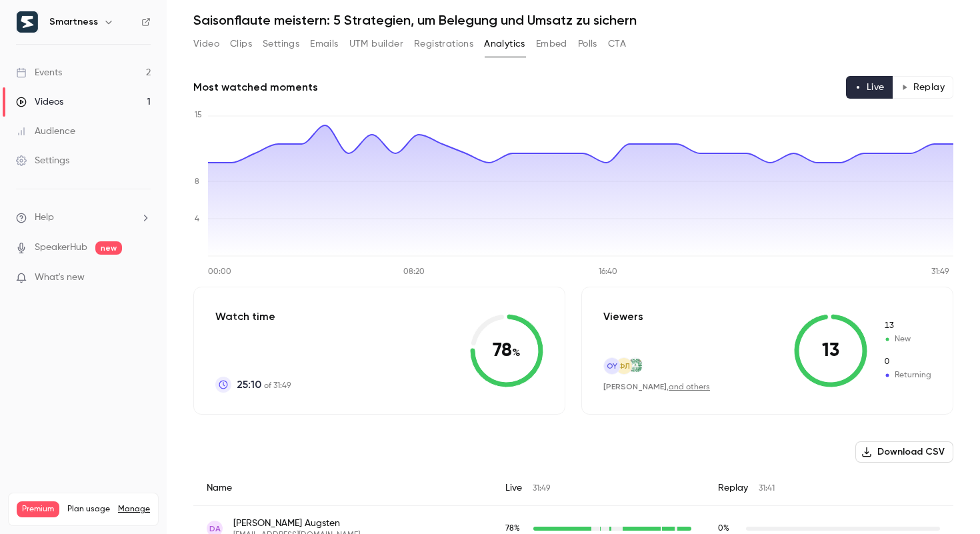  Describe the element at coordinates (612, 366) in the screenshot. I see `span: OY` at that location.